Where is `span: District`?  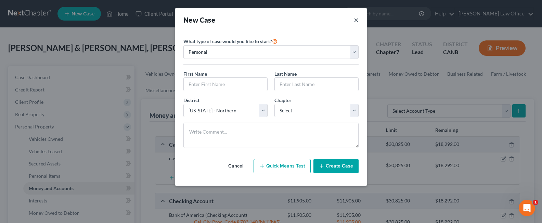 span: District is located at coordinates (191, 100).